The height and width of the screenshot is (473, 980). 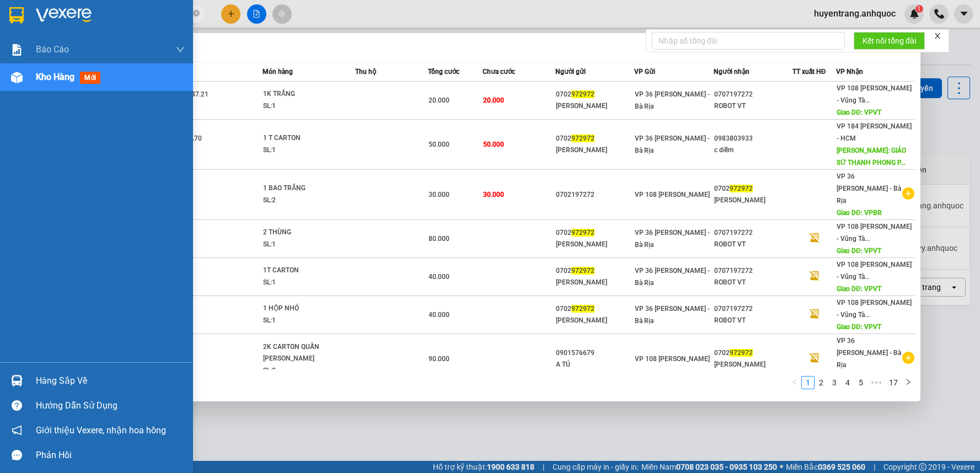 I want to click on li: 5, so click(x=861, y=382).